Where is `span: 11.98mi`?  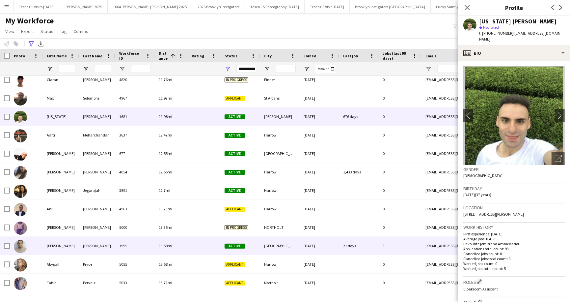 span: 11.98mi is located at coordinates (165, 116).